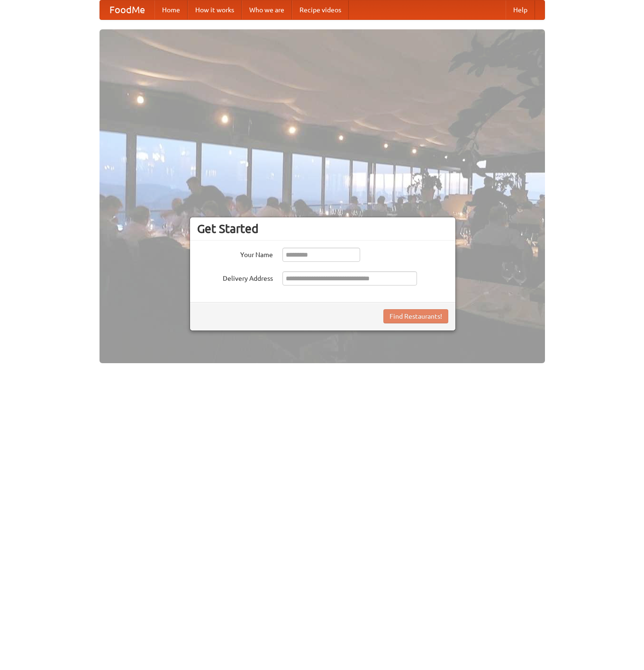  What do you see at coordinates (215, 10) in the screenshot?
I see `a: How it works` at bounding box center [215, 10].